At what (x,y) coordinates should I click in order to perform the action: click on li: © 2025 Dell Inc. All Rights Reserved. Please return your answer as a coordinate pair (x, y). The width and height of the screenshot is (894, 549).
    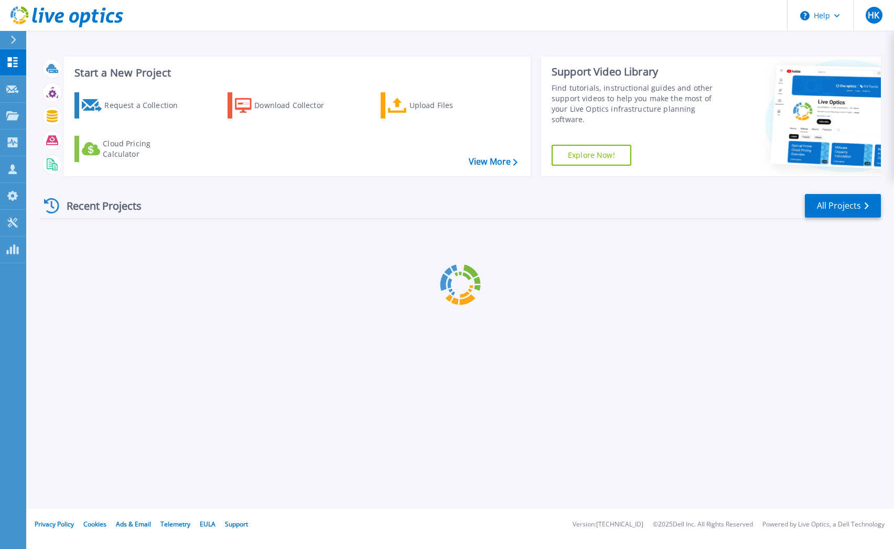
    Looking at the image, I should click on (702, 524).